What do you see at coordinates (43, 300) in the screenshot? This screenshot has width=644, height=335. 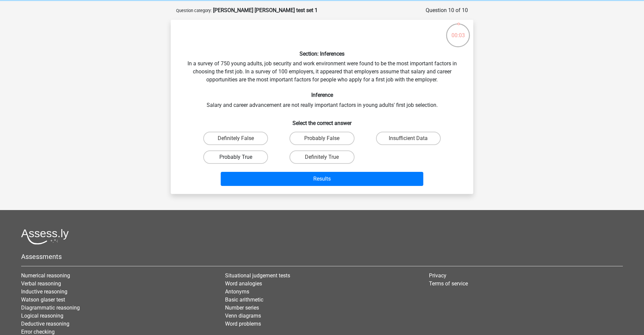 I see `a: Watson glaser test` at bounding box center [43, 300].